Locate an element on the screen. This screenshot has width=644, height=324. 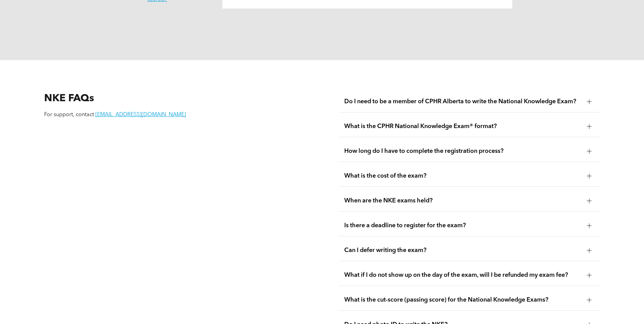
span: For support, contact is located at coordinates (69, 115).